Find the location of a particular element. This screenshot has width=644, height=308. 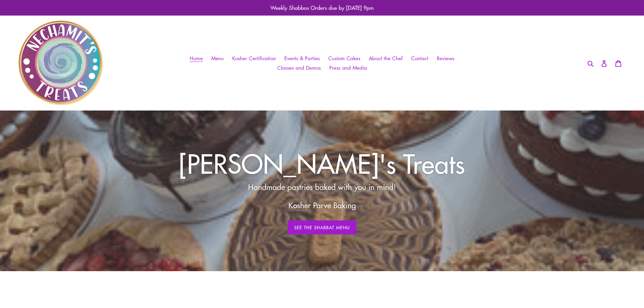

a: Reviews is located at coordinates (446, 58).